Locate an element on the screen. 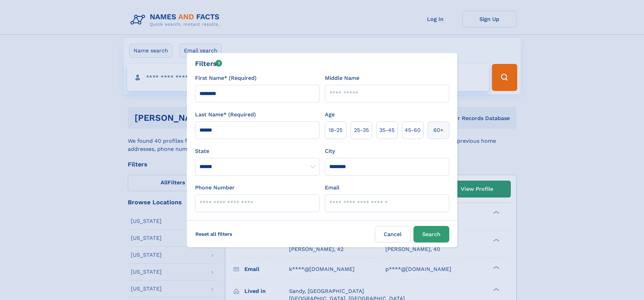  label: State is located at coordinates (258, 151).